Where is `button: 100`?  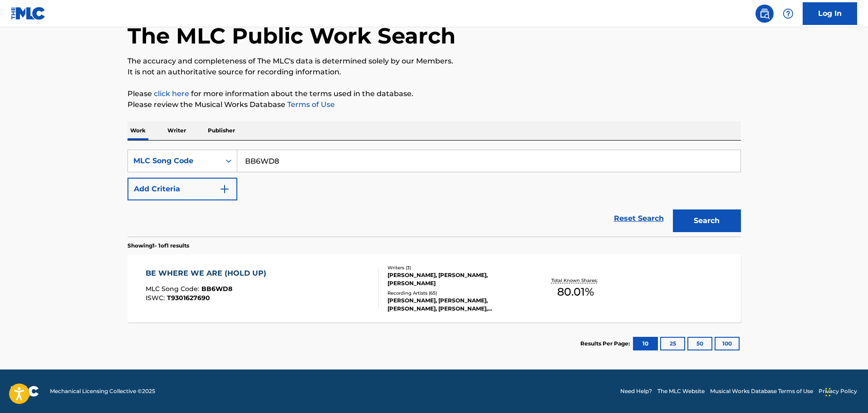
button: 100 is located at coordinates (727, 344).